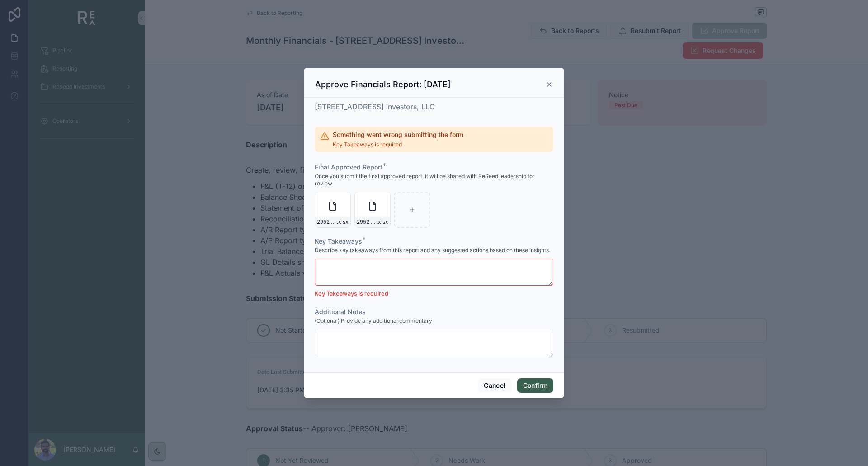 This screenshot has width=868, height=466. Describe the element at coordinates (340, 311) in the screenshot. I see `span: Additional Notes` at that location.